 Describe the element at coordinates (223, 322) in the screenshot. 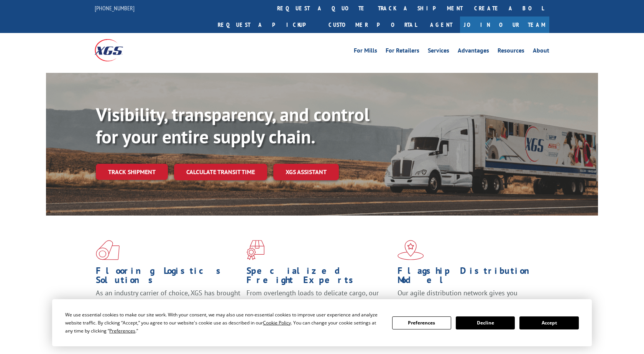

I see `div: We use essential cookies to make our site work. With your consent, we may also use non-essential ...` at that location.